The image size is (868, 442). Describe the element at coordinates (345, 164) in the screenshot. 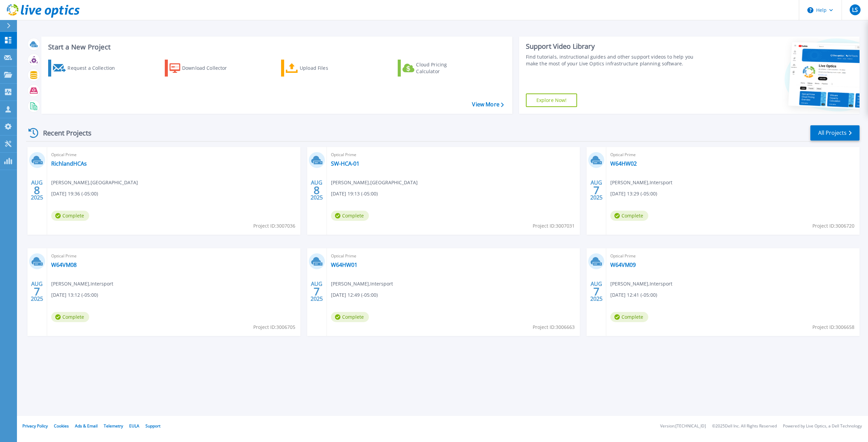

I see `a: SW-HCA-01` at that location.